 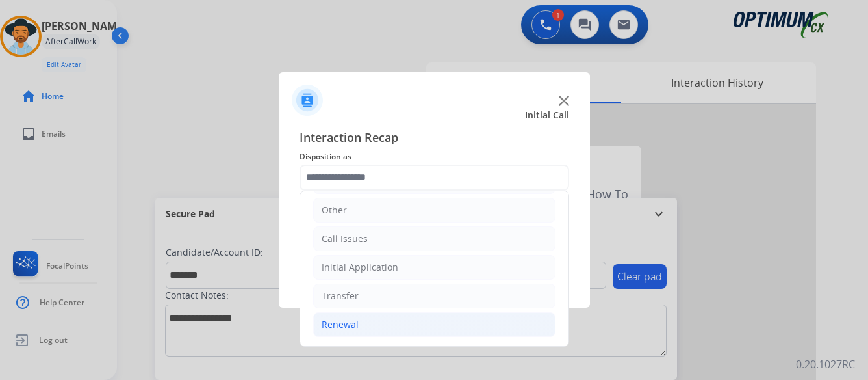 I want to click on div: Other, so click(x=334, y=210).